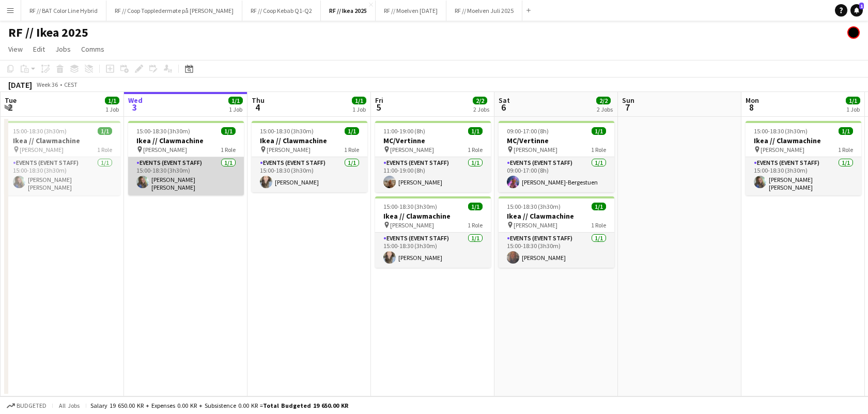  What do you see at coordinates (484, 10) in the screenshot?
I see `button: RF // Moelven Juli 2025` at bounding box center [484, 10].